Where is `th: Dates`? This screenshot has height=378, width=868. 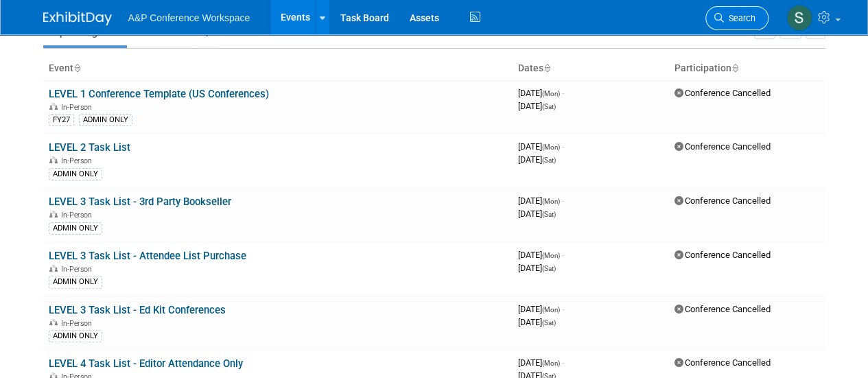
th: Dates is located at coordinates (591, 69).